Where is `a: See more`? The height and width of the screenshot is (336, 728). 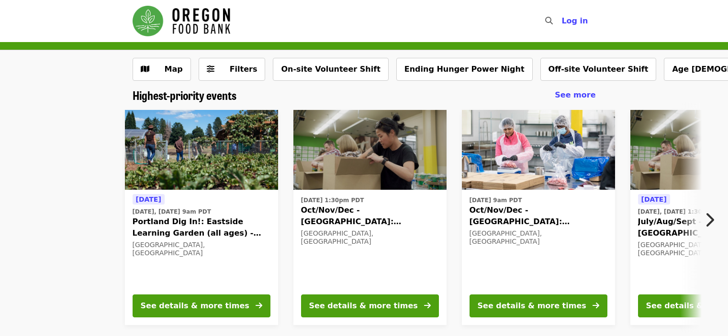 a: See more is located at coordinates (575, 95).